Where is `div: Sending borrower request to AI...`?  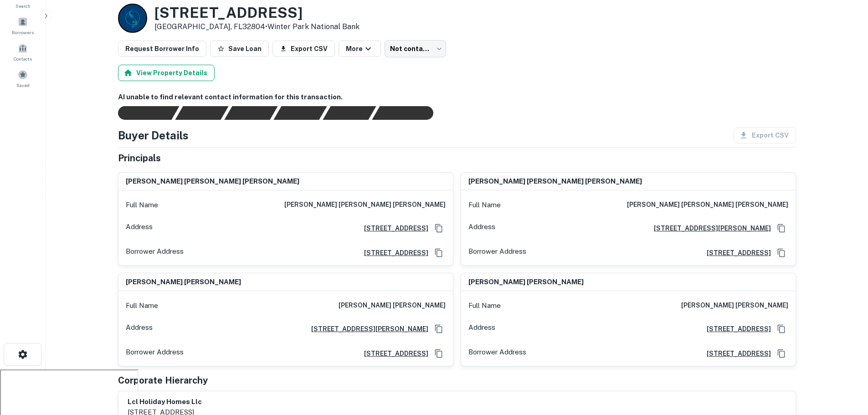 div: Sending borrower request to AI... is located at coordinates (141, 113).